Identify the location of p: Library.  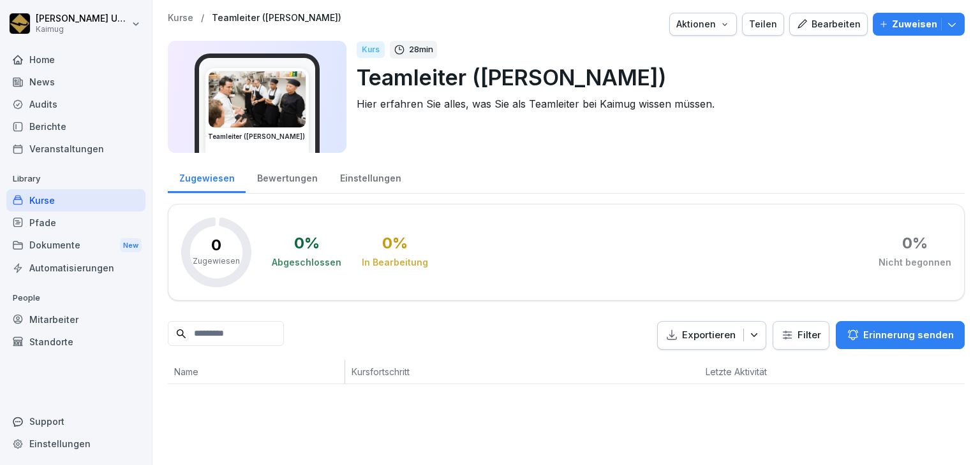
(76, 179).